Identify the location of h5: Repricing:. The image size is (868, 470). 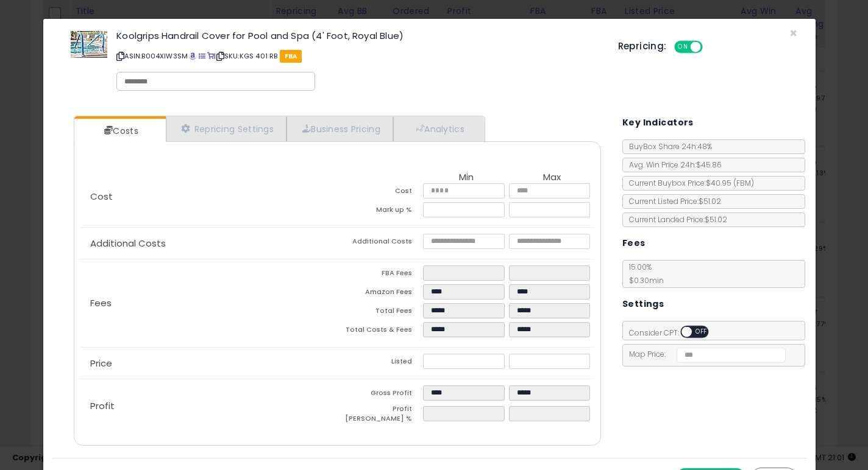
(642, 46).